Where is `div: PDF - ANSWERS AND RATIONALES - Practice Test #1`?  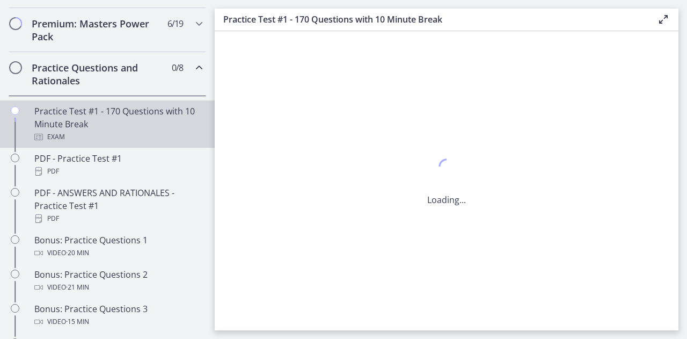
div: PDF - ANSWERS AND RATIONALES - Practice Test #1 is located at coordinates (118, 206).